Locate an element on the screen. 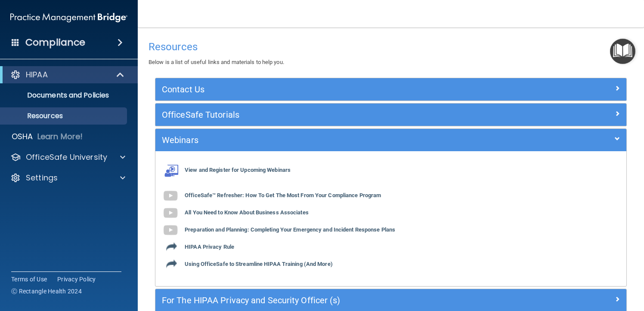  p: Learn More! is located at coordinates (60, 137).